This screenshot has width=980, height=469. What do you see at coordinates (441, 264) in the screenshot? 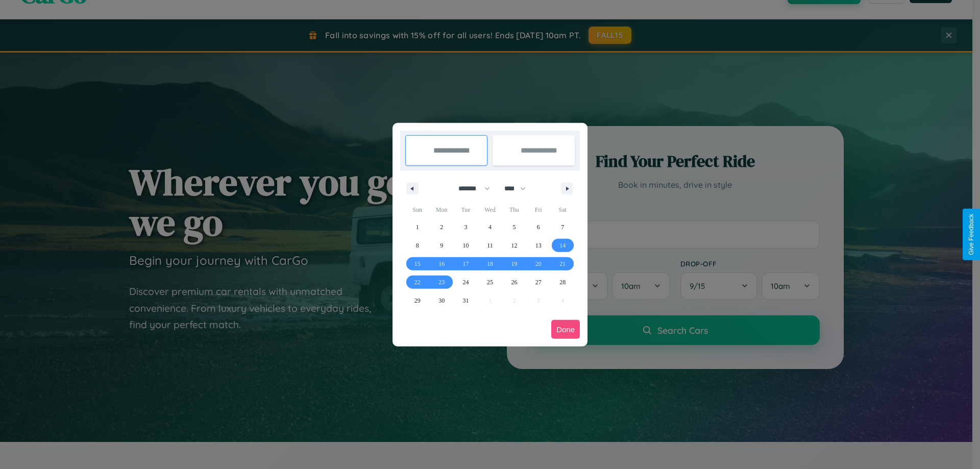
I see `span: 16` at bounding box center [441, 264].